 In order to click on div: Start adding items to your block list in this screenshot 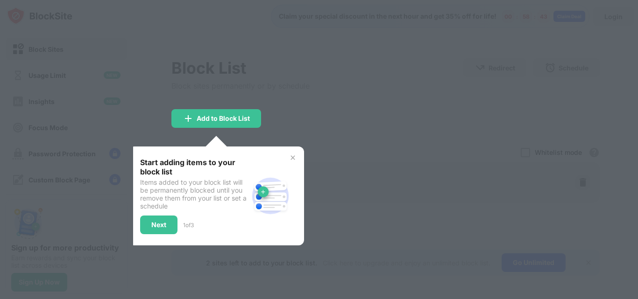, I will do `click(194, 167)`.